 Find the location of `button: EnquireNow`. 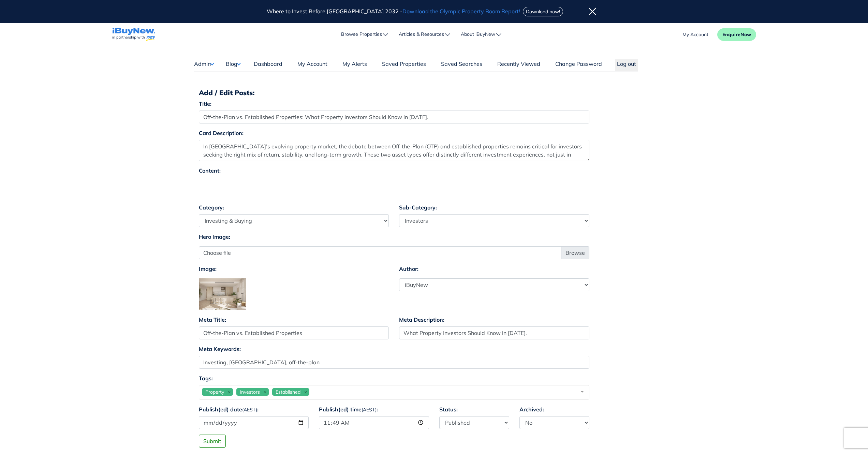

button: EnquireNow is located at coordinates (737, 34).